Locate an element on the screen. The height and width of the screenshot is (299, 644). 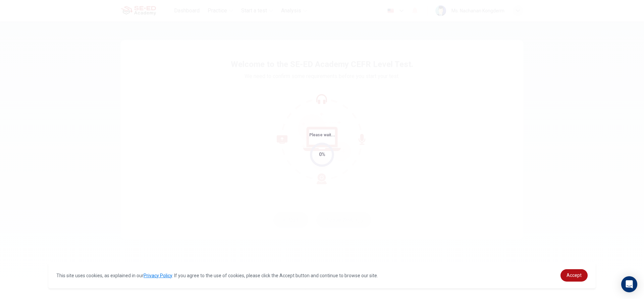
span: This site uses cookies, as explained in our . If you agree to the use of cookies, please click th... is located at coordinates (217, 276).